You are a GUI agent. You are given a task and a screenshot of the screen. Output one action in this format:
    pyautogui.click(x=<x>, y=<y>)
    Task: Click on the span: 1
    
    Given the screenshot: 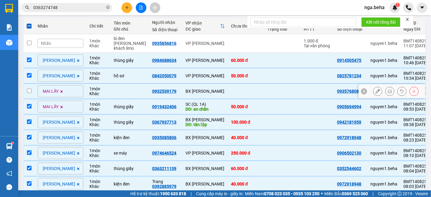 What is the action you would take?
    pyautogui.click(x=397, y=5)
    